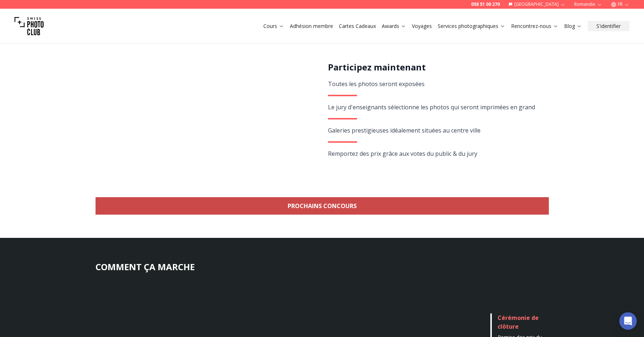 The width and height of the screenshot is (644, 337). Describe the element at coordinates (358, 26) in the screenshot. I see `button: Cartes Cadeaux` at that location.